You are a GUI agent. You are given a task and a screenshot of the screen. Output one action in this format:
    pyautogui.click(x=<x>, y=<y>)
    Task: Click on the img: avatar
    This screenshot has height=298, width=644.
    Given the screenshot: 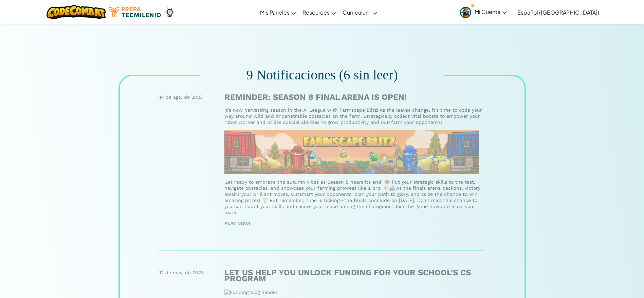 What is the action you would take?
    pyautogui.click(x=465, y=12)
    